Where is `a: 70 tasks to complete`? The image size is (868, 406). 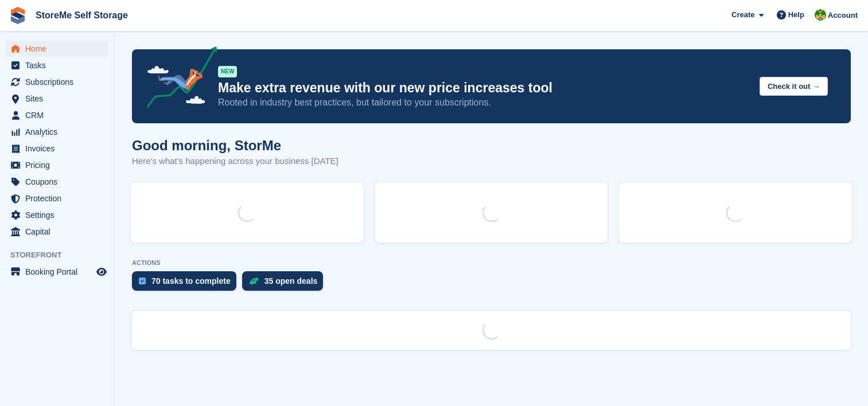 a: 70 tasks to complete is located at coordinates (187, 284).